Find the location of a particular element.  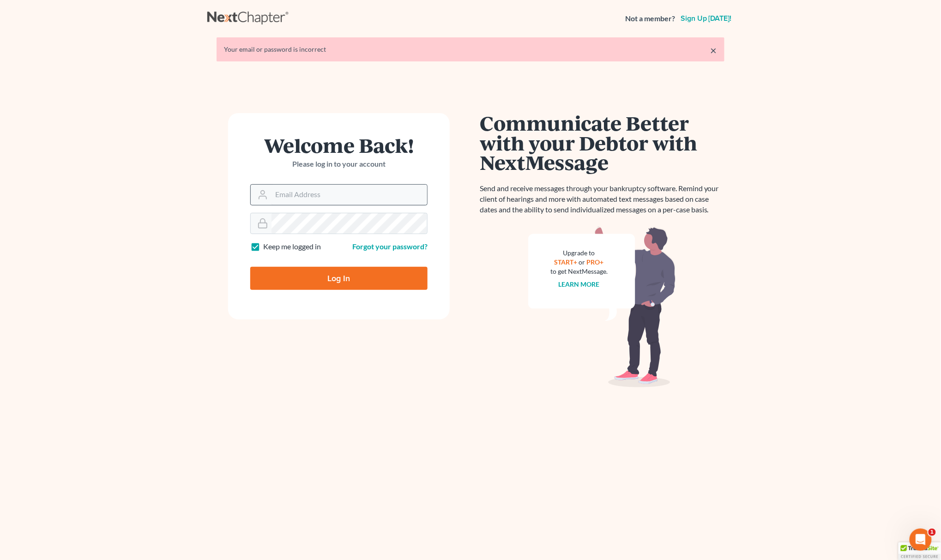

h1: Communicate Better with your Debtor with NextMessage is located at coordinates (602, 143).